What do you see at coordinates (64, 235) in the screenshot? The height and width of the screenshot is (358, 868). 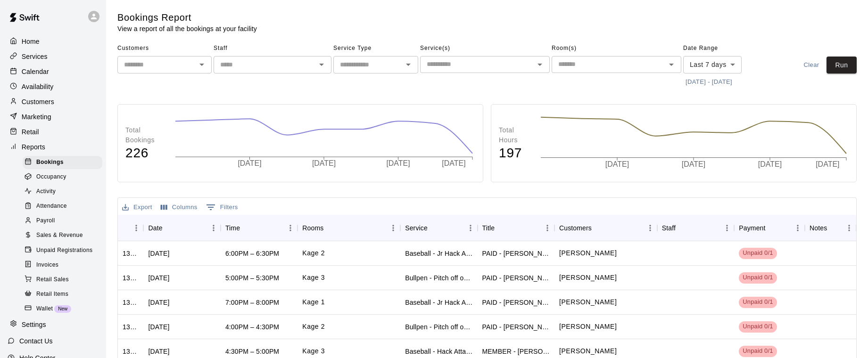 I see `a: Sales & Revenue` at bounding box center [64, 235].